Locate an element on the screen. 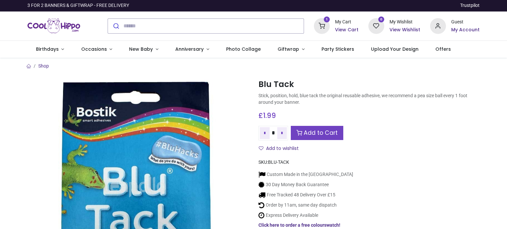  i: Add to wishlist is located at coordinates (261, 149).